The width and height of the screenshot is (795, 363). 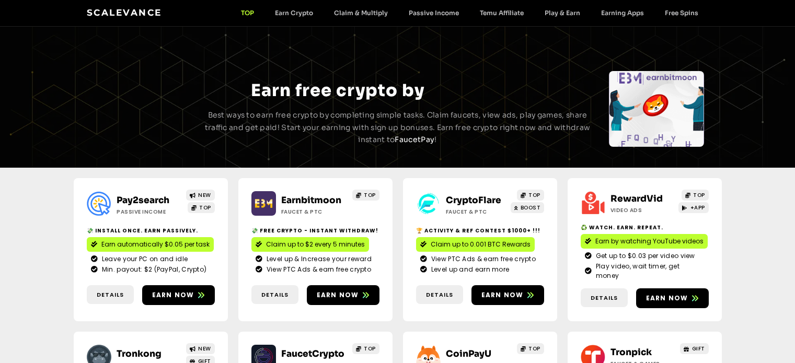 I want to click on p: Best ways to earn free crypto by completing simple tasks. Claim faucets, view ads, play games, sh..., so click(x=398, y=128).